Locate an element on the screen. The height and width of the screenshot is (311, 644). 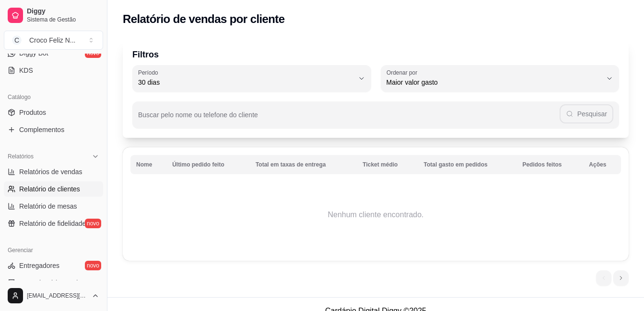
a: Produtos is located at coordinates (53, 113).